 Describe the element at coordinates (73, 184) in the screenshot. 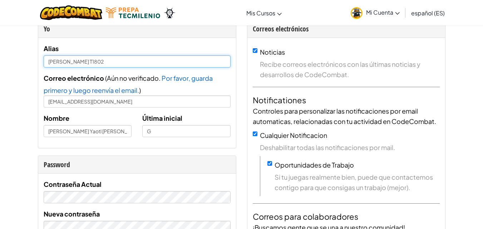

I see `label: Contraseña Actual` at that location.